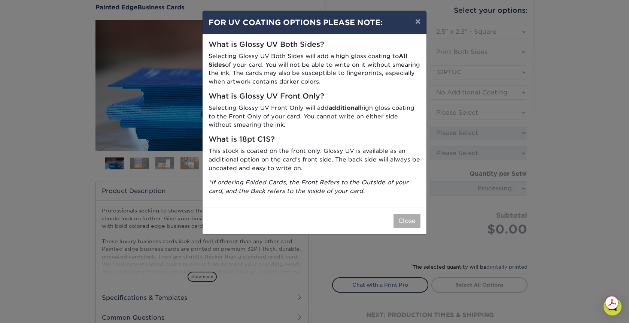  I want to click on strong: All Sides, so click(308, 60).